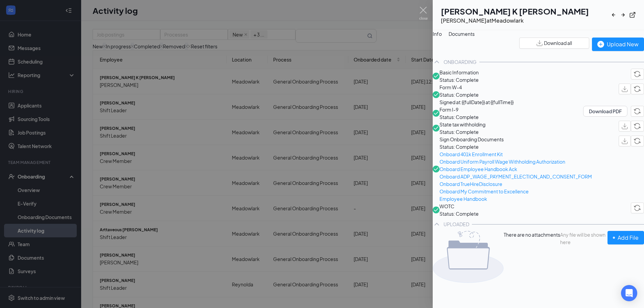  Describe the element at coordinates (462, 124) in the screenshot. I see `span: State tax withholding` at that location.